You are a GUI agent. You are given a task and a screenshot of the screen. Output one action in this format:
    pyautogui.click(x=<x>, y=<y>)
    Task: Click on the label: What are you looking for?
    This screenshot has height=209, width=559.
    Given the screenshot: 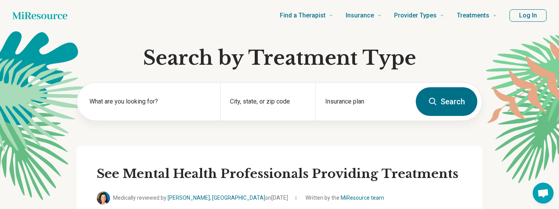 What is the action you would take?
    pyautogui.click(x=150, y=101)
    